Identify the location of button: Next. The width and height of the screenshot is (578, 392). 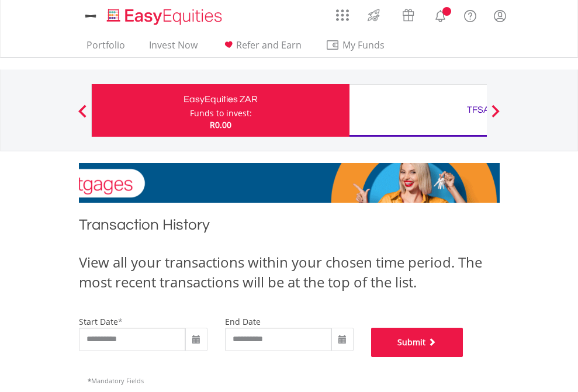
(495, 116).